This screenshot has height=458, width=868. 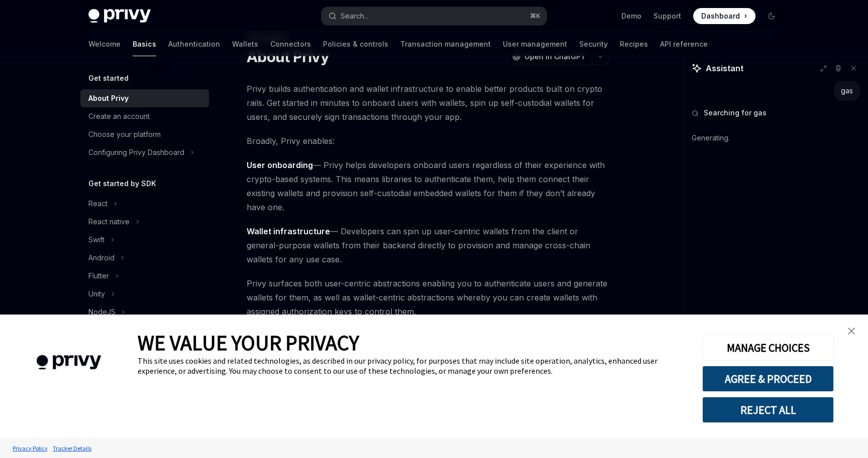 I want to click on a: Dashboard, so click(x=724, y=16).